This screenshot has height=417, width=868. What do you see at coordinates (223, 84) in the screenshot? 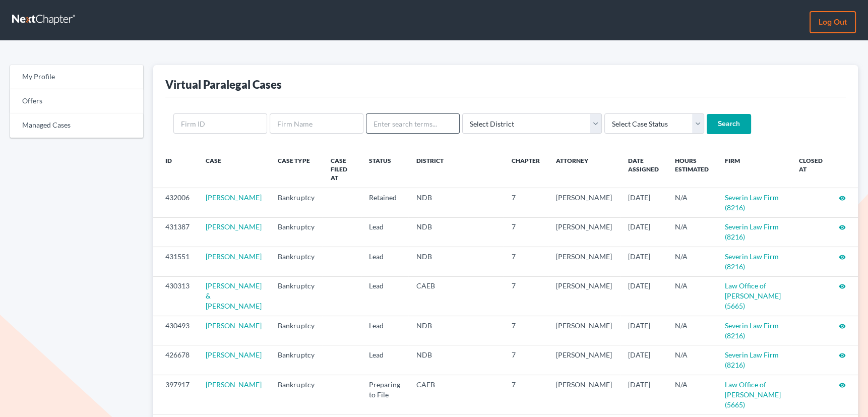
I see `div: Virtual Paralegal Cases` at bounding box center [223, 84].